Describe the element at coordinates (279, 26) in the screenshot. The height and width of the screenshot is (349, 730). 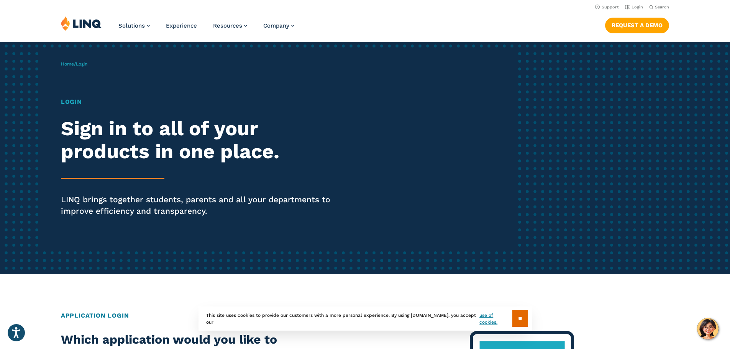
I see `a: Company` at that location.